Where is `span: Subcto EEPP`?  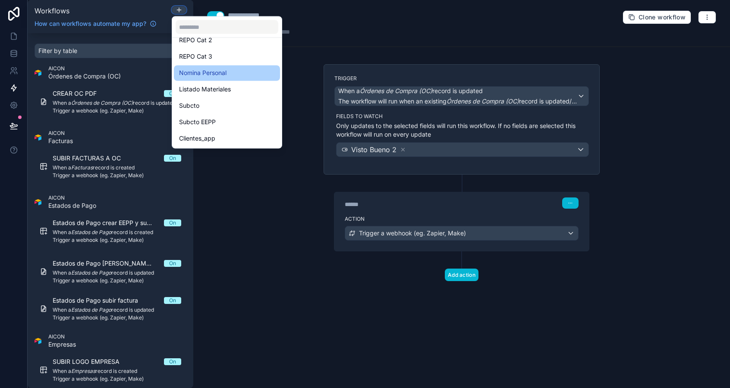
span: Subcto EEPP is located at coordinates (197, 123).